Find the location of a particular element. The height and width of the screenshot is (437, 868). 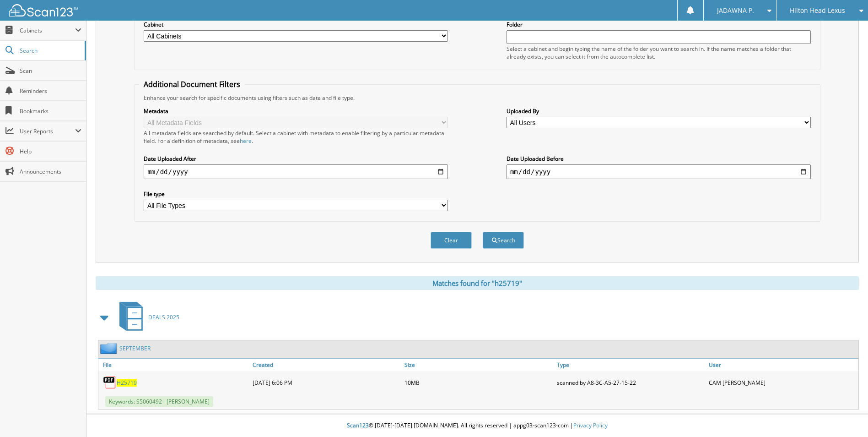

img: PDF.png is located at coordinates (110, 383).